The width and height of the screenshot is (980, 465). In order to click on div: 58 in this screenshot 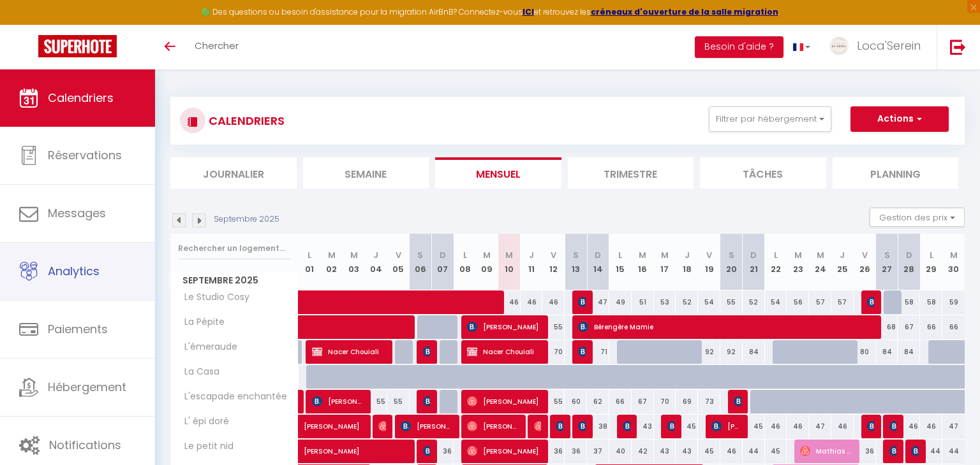, I will do `click(930, 302)`.